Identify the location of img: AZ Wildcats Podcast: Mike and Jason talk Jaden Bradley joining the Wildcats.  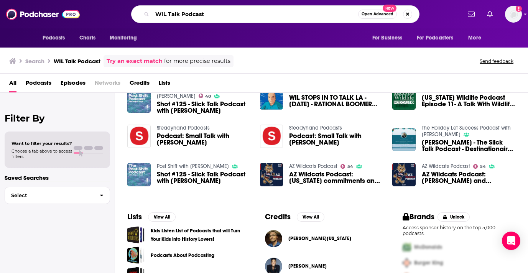
(404, 175).